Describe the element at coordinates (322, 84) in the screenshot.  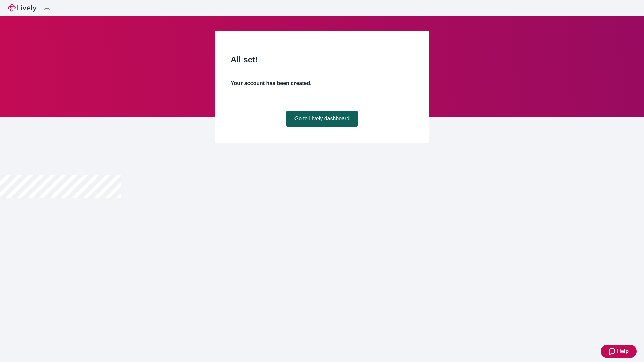
I see `h4: Your account has been created.` at that location.